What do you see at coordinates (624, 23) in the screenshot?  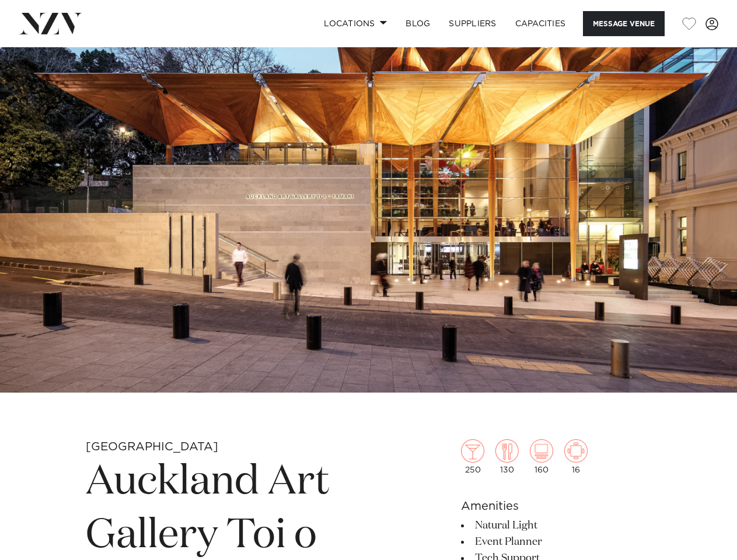 I see `button: Message Venue` at bounding box center [624, 23].